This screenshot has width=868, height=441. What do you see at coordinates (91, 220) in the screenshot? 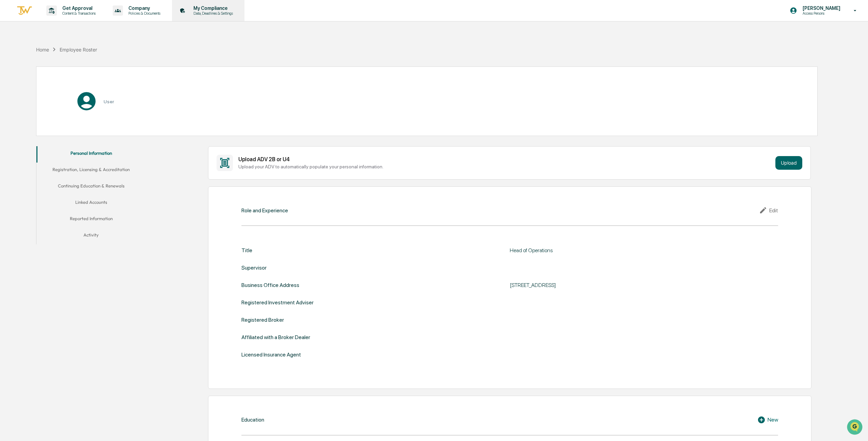
I see `button: Reported Information` at bounding box center [91, 220].